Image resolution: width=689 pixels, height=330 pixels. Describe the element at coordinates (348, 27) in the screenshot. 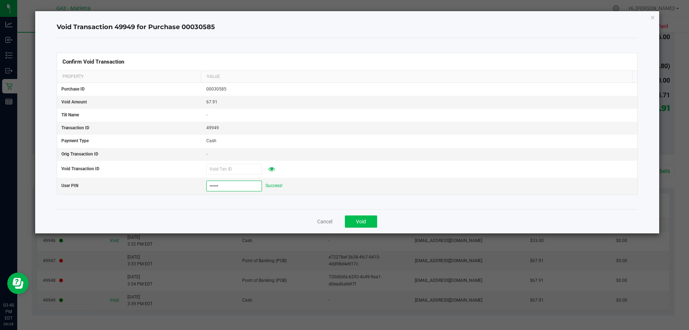

I see `h4: Void Transaction 49949 for Purchase 00030585` at that location.